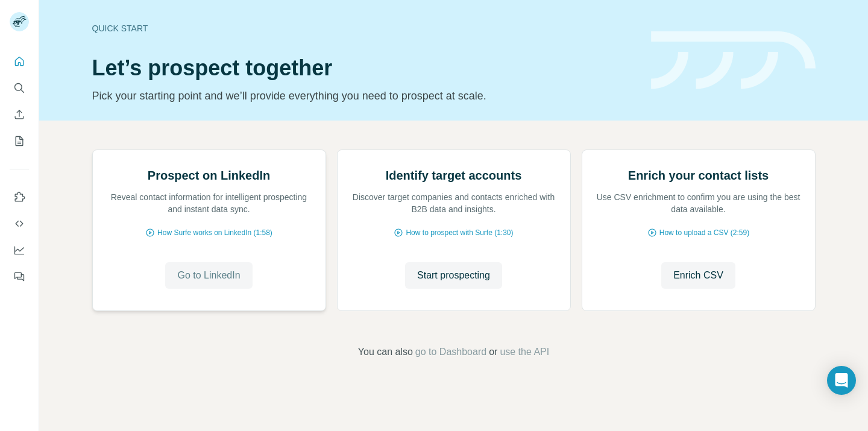  I want to click on button: go to Dashboard, so click(451, 352).